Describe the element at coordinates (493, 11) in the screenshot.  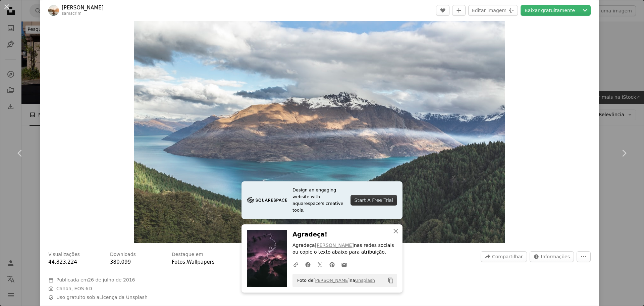
I see `button: Editar imagem` at that location.